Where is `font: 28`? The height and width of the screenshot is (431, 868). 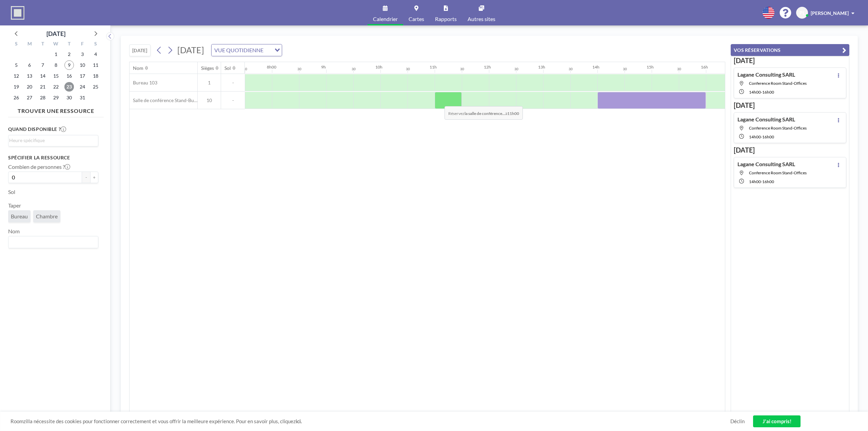
font: 28 is located at coordinates (42, 97).